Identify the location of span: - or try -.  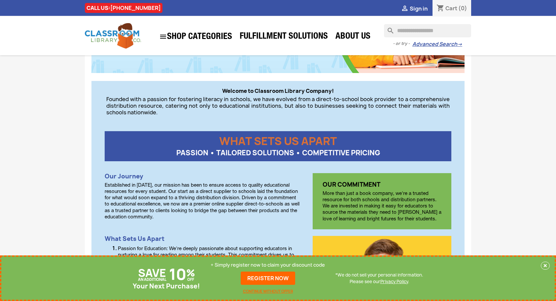
(402, 44).